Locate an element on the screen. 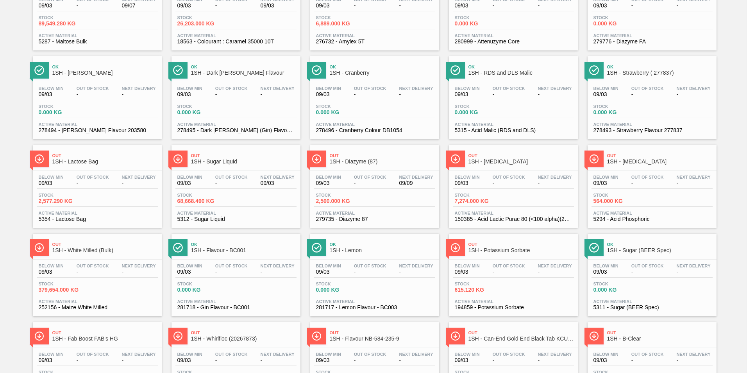  span: 379,654.000 KG is located at coordinates (66, 290).